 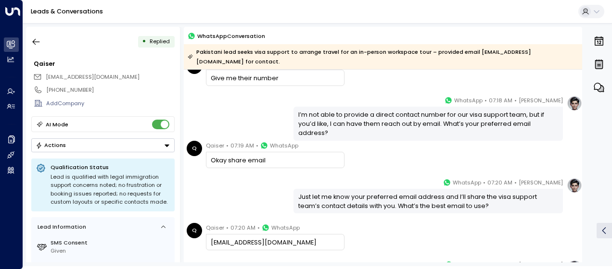 What do you see at coordinates (428, 202) in the screenshot?
I see `div: Just let me know your preferred email address and I’ll share the visa support team’s contact deta...` at bounding box center [428, 202].